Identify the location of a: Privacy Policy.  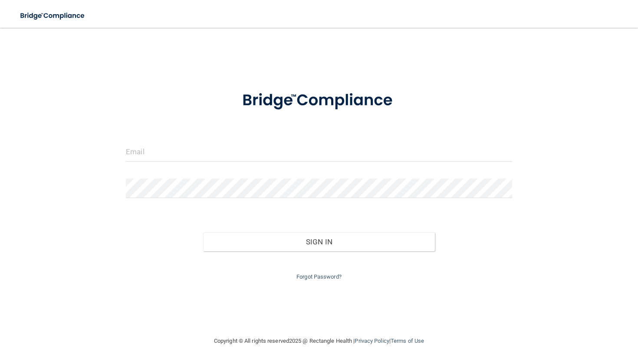
(371, 341).